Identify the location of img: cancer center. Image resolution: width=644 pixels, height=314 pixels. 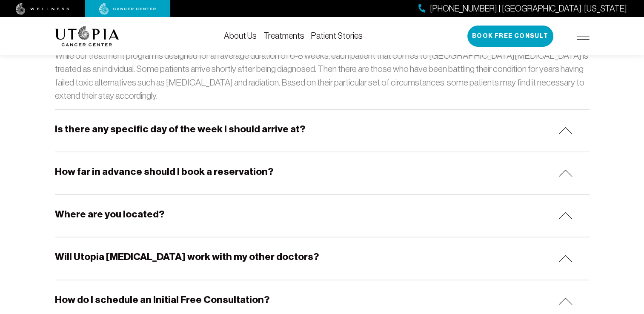
(128, 9).